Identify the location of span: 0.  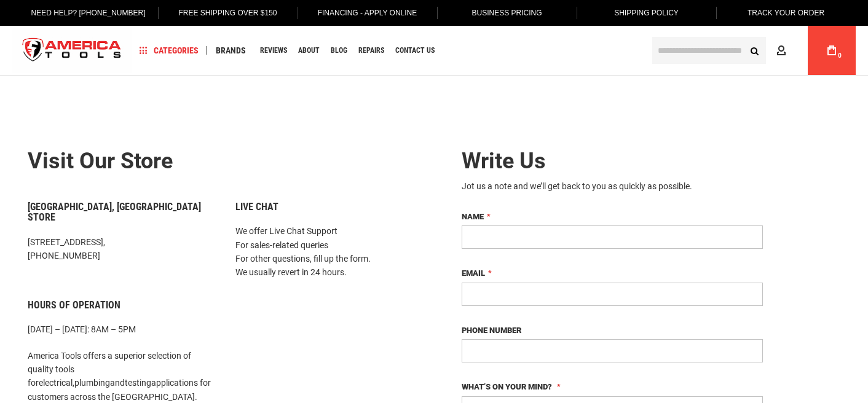
(840, 55).